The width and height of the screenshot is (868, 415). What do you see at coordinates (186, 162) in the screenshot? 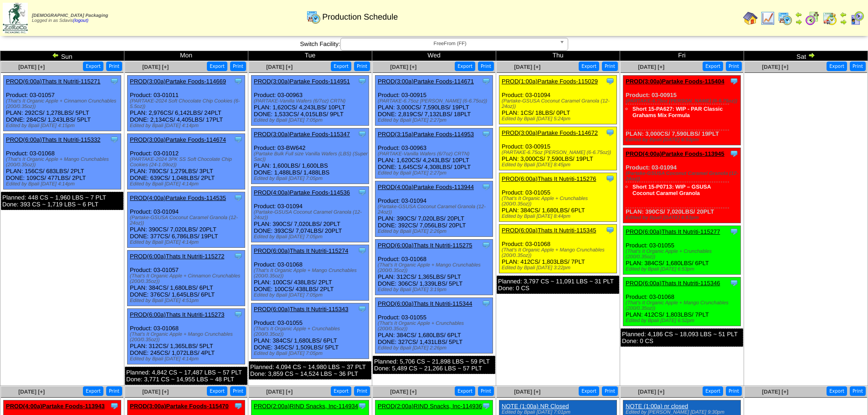
I see `div: Product: 03-01012 PLAN: 780CS / 1,279LBS / 3PLT DONE: 639CS / 1,048LBS / 2PLT` at bounding box center [186, 162].